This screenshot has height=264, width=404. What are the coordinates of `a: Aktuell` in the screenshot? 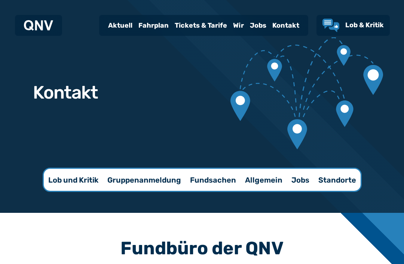 It's located at (120, 25).